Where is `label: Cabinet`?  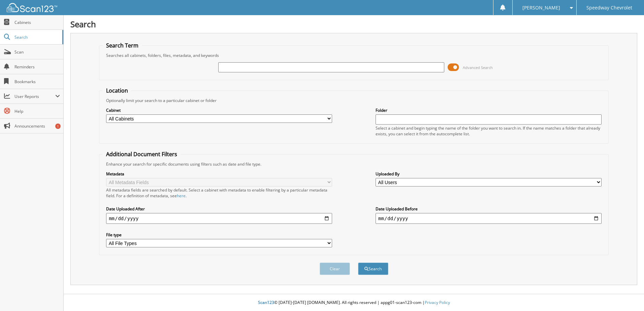
label: Cabinet is located at coordinates (219, 110).